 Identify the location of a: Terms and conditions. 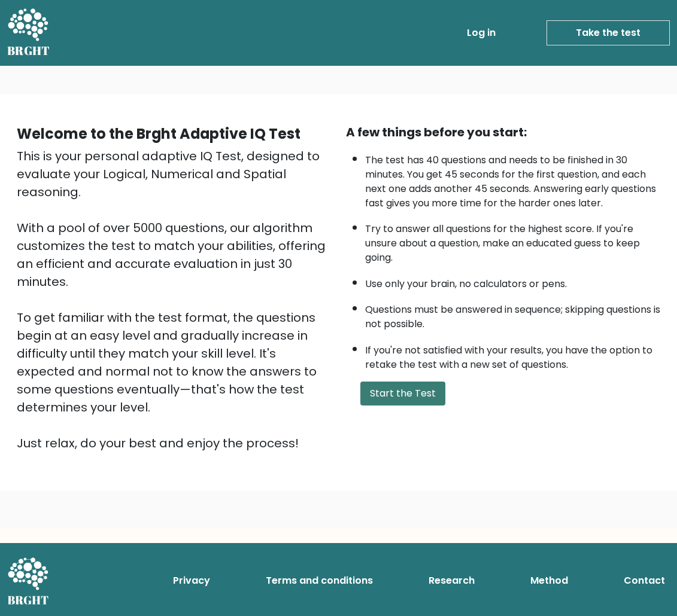
(319, 581).